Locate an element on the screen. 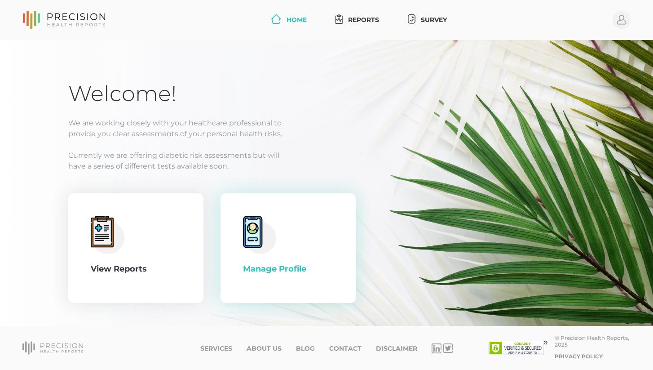  a: Blog is located at coordinates (305, 348).